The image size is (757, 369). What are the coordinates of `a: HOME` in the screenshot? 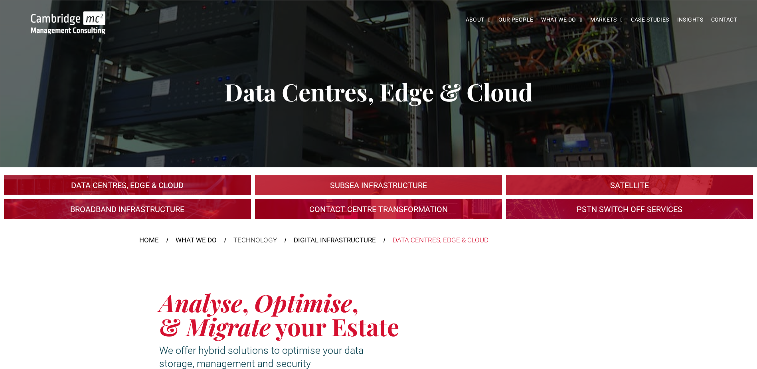 It's located at (149, 240).